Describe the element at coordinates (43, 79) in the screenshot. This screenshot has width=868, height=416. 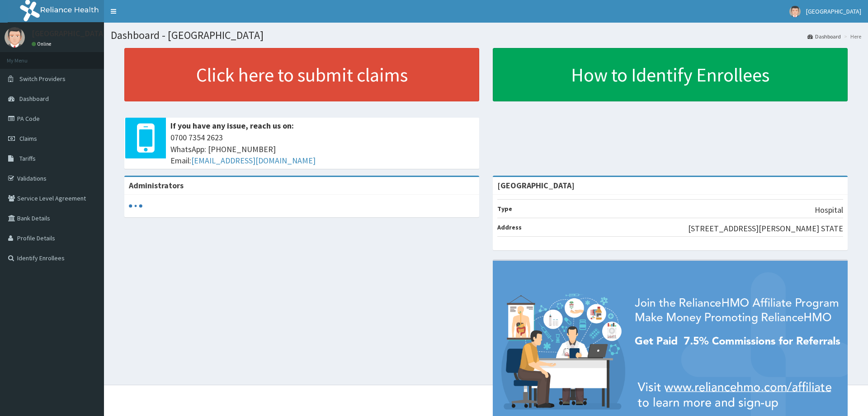
I see `span: Switch Providers` at that location.